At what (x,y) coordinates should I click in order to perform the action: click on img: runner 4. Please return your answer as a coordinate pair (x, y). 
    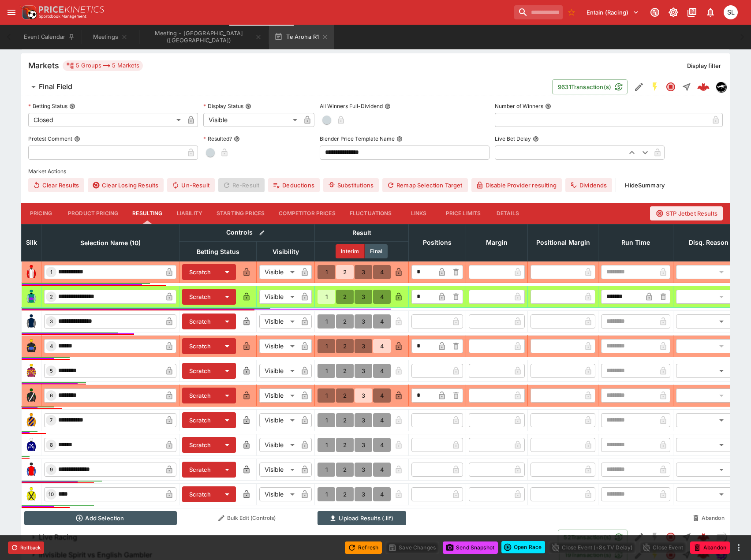
    Looking at the image, I should click on (31, 346).